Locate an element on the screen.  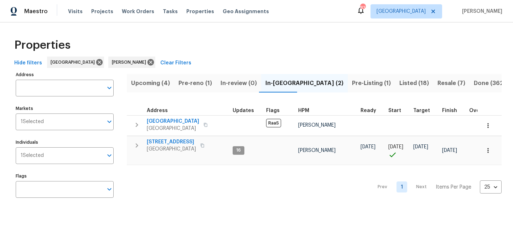
span: Done (362) is located at coordinates (489, 83).